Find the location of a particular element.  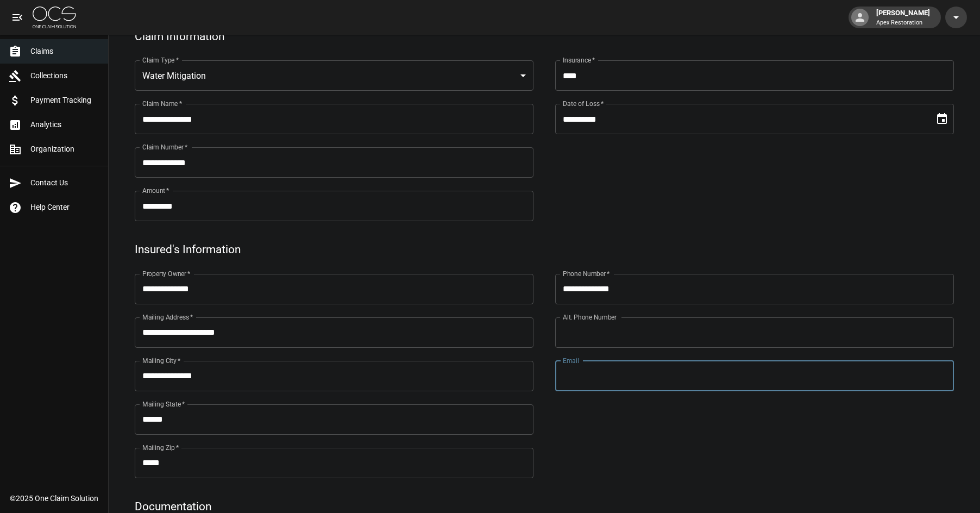

button: open drawer is located at coordinates (18, 18).